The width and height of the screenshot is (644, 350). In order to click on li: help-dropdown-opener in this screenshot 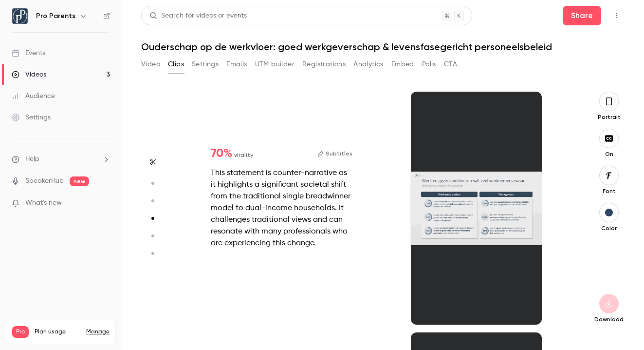, I will do `click(61, 159)`.